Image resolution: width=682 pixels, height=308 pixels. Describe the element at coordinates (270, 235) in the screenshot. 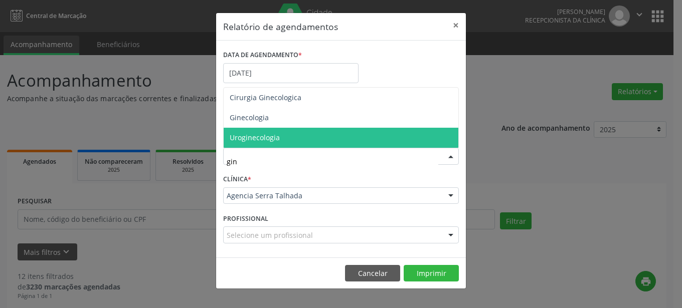

I see `span: Selecione um profissional` at that location.